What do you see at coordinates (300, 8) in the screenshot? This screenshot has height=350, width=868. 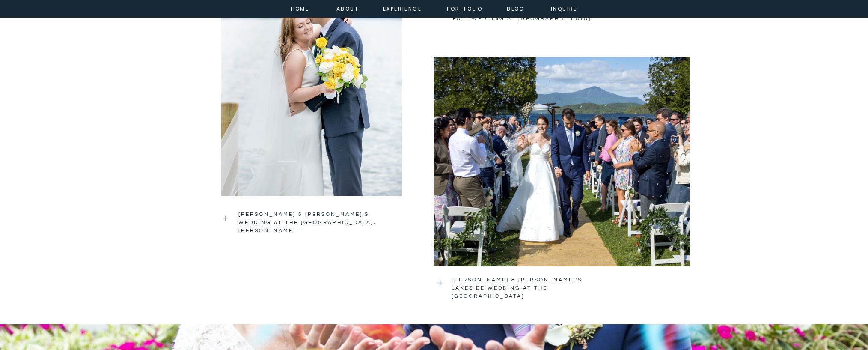 I see `a: home` at bounding box center [300, 8].